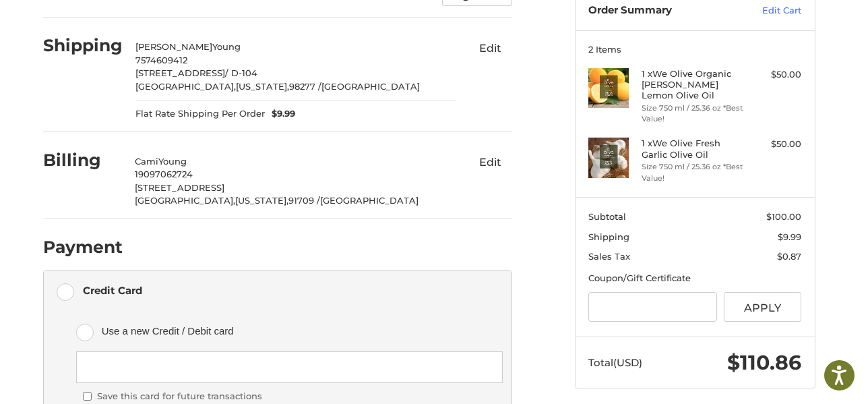  I want to click on h4: 1 x We Olive Fresh Garlic Olive Oil, so click(693, 149).